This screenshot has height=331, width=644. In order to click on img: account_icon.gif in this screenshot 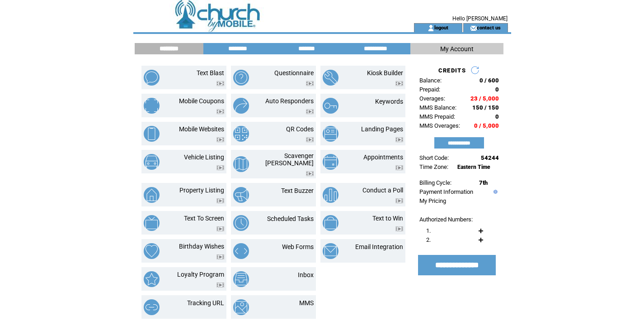, I will do `click(431, 28)`.